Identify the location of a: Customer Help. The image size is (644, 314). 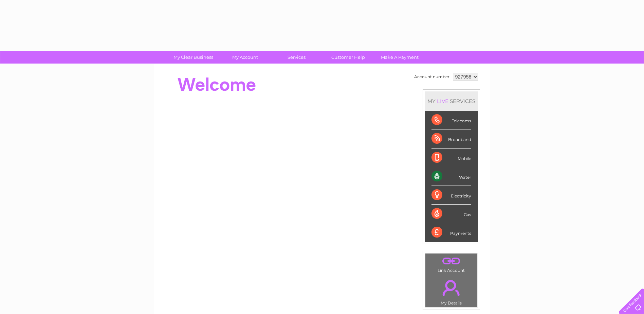
(348, 57).